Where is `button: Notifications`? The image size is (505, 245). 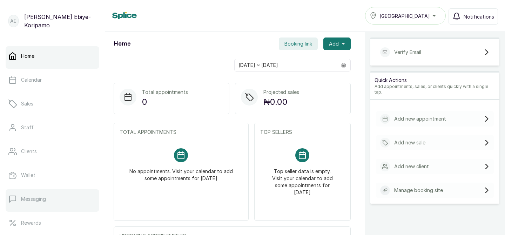
button: Notifications is located at coordinates (473, 16).